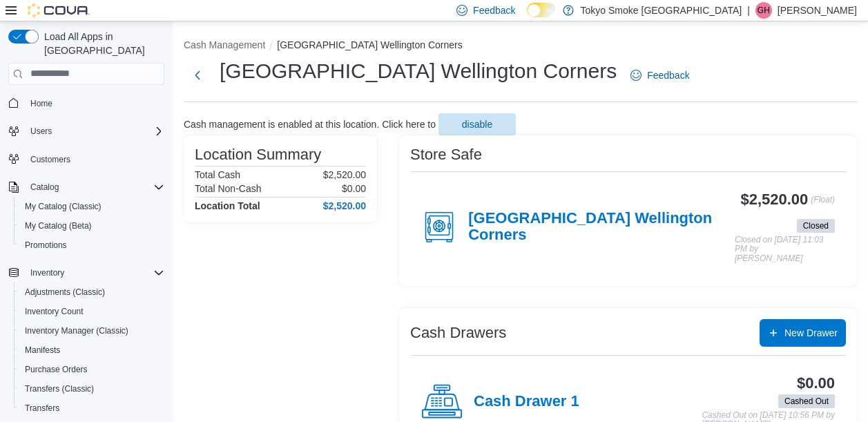 This screenshot has height=422, width=868. What do you see at coordinates (42, 350) in the screenshot?
I see `a: Manifests` at bounding box center [42, 350].